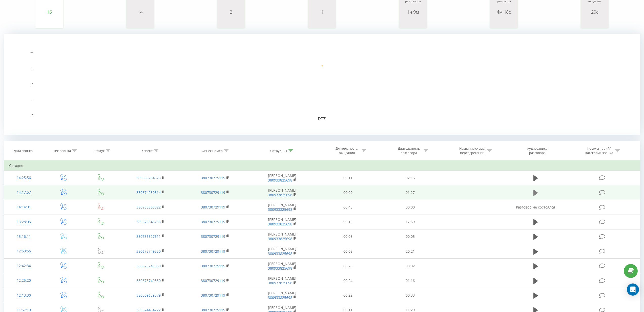 This screenshot has height=312, width=644. What do you see at coordinates (413, 12) in the screenshot?
I see `div: 1ч 9м` at bounding box center [413, 12].